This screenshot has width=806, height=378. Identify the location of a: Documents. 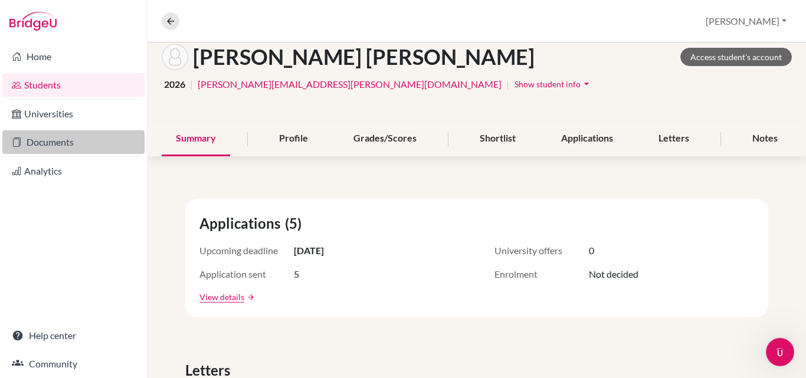
(73, 142).